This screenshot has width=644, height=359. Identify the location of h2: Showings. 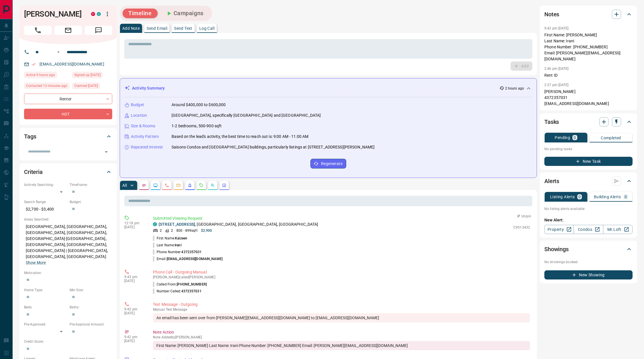
(556, 249).